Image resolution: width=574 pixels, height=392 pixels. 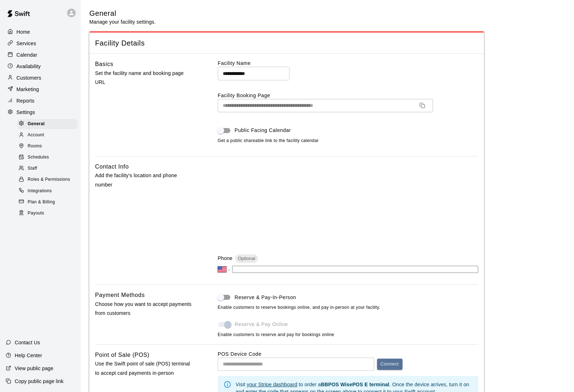 What do you see at coordinates (35, 214) in the screenshot?
I see `span: Payouts` at bounding box center [35, 214].